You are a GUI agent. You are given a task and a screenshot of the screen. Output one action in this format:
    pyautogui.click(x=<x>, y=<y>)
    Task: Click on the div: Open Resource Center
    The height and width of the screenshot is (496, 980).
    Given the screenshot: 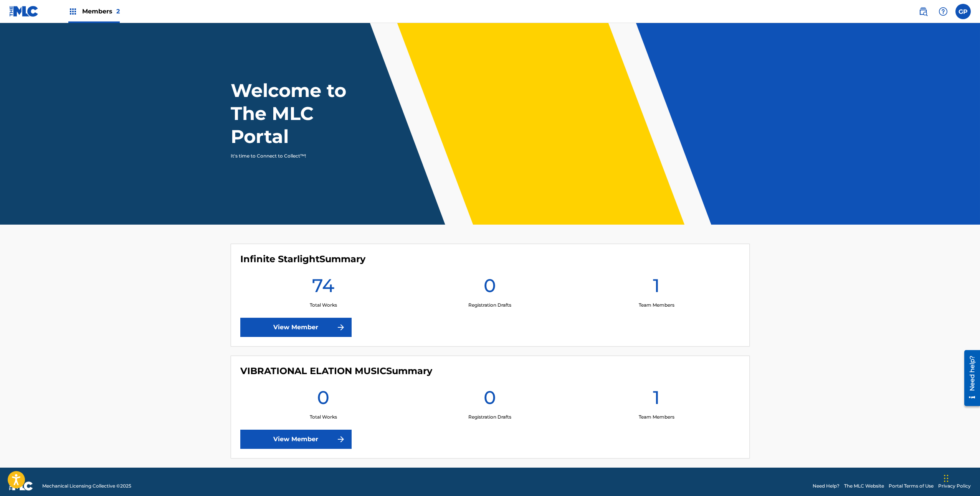 What is the action you would take?
    pyautogui.click(x=14, y=31)
    